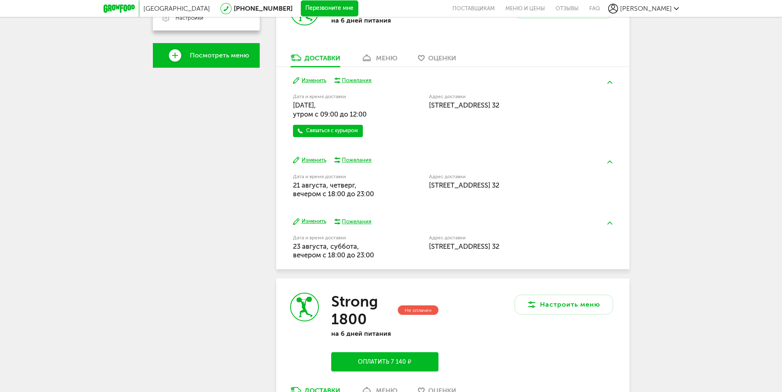 The image size is (782, 392). I want to click on span: 21 августа, четверг, вечером c 18:00 до 23:00, so click(333, 189).